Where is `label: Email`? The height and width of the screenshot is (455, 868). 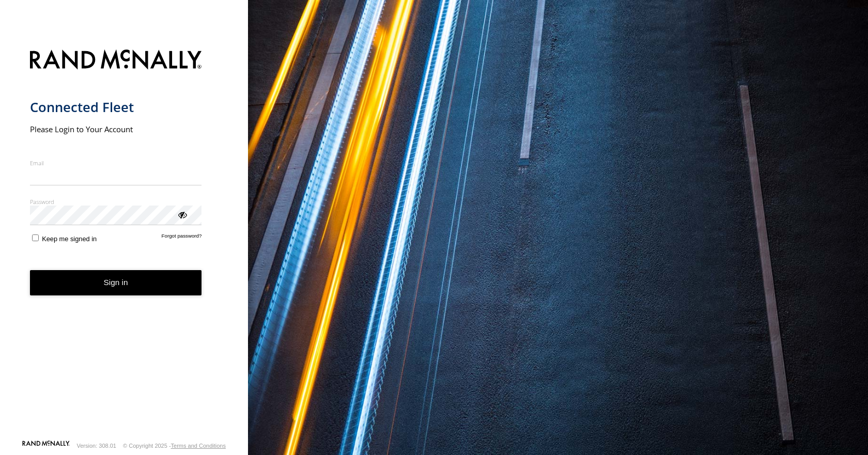 label: Email is located at coordinates (115, 163).